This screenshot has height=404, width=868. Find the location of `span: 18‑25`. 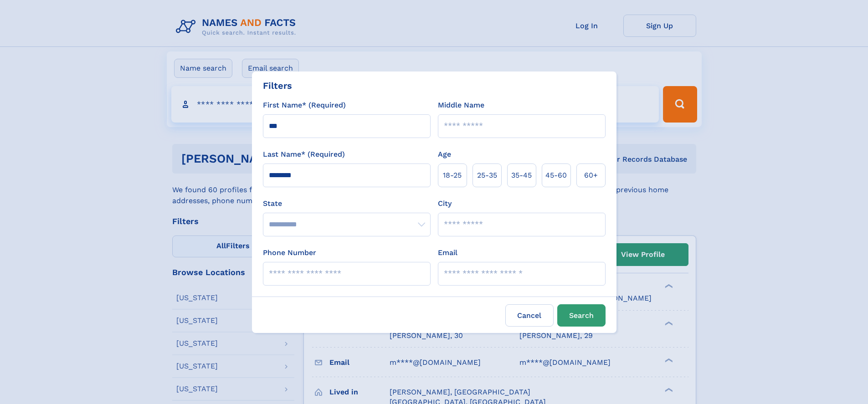

span: 18‑25 is located at coordinates (452, 175).